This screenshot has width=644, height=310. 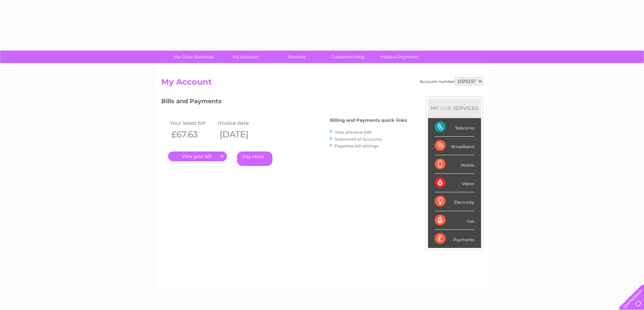 What do you see at coordinates (446, 108) in the screenshot?
I see `div: LIVE` at bounding box center [446, 108].